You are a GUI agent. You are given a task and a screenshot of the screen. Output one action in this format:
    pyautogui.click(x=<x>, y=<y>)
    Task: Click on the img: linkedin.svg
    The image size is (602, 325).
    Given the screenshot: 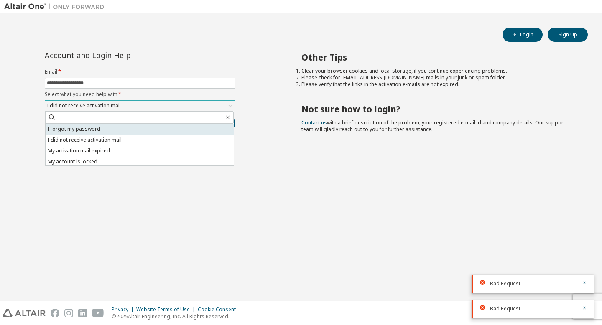 What is the action you would take?
    pyautogui.click(x=82, y=313)
    